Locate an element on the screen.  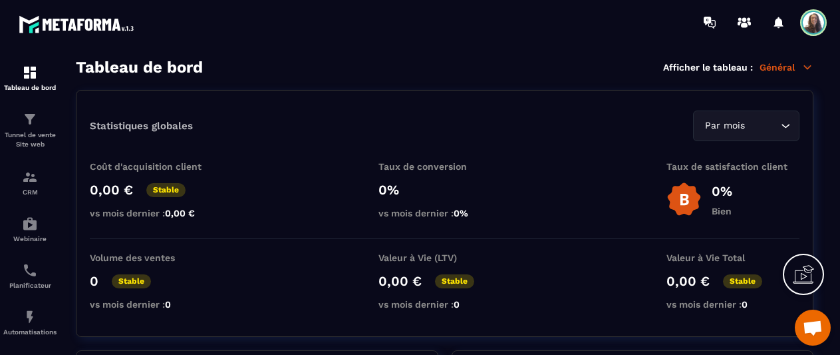
p: Bien is located at coordinates (722, 211).